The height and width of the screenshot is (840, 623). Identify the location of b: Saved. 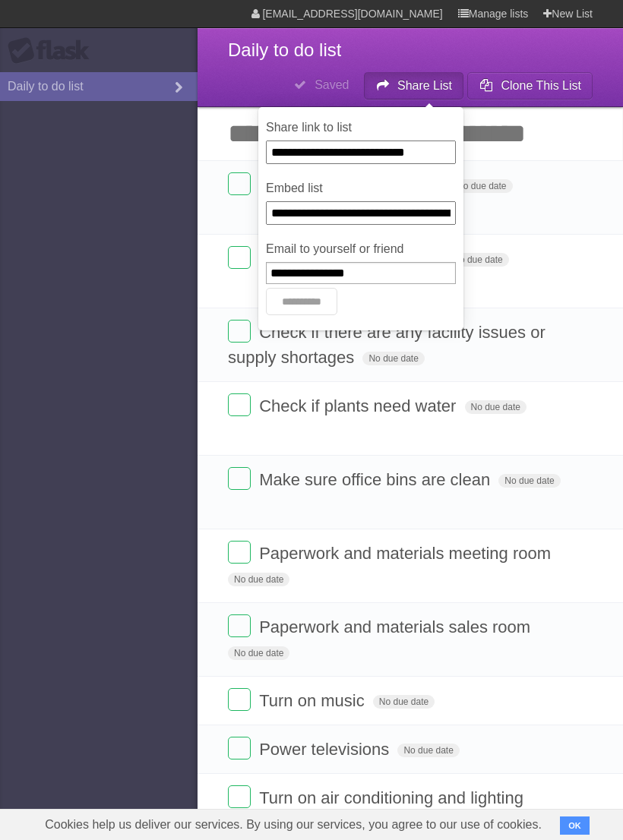
(331, 84).